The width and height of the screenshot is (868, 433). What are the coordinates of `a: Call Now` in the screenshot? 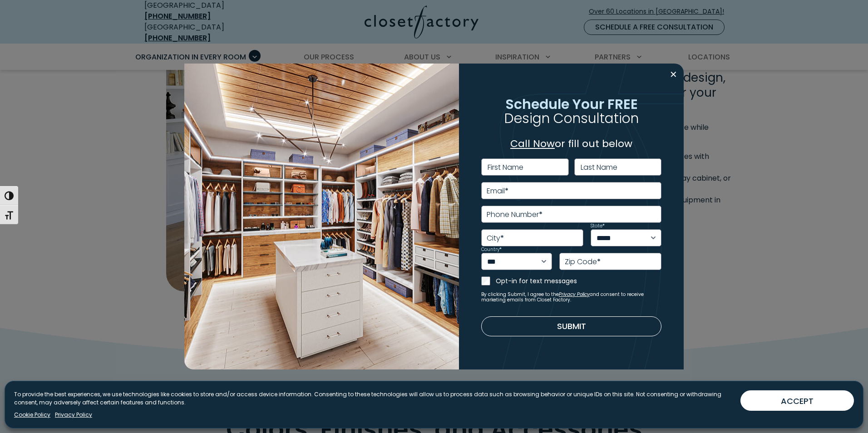 It's located at (533, 144).